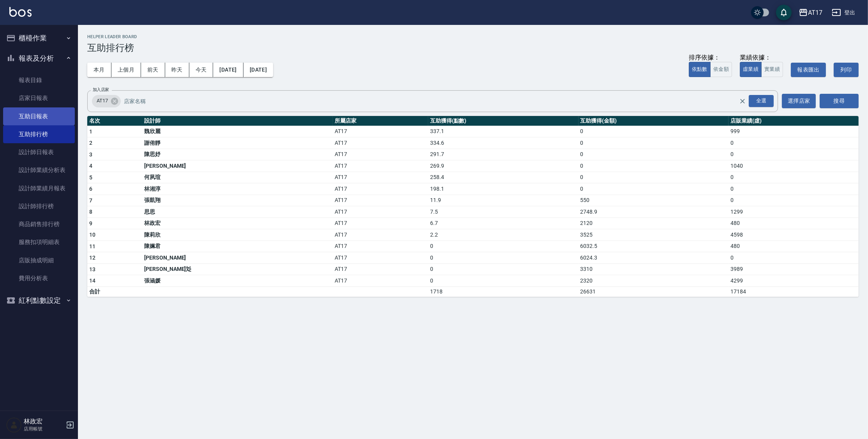 The height and width of the screenshot is (439, 868). Describe the element at coordinates (153, 70) in the screenshot. I see `button: 前天` at that location.